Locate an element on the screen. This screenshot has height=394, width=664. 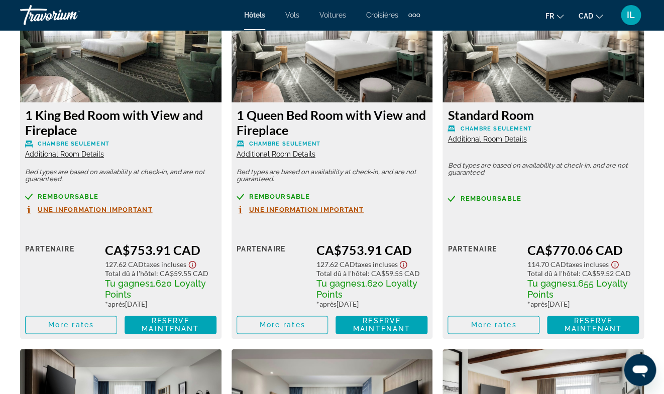
div: CA$770.06 CAD is located at coordinates (583, 250).